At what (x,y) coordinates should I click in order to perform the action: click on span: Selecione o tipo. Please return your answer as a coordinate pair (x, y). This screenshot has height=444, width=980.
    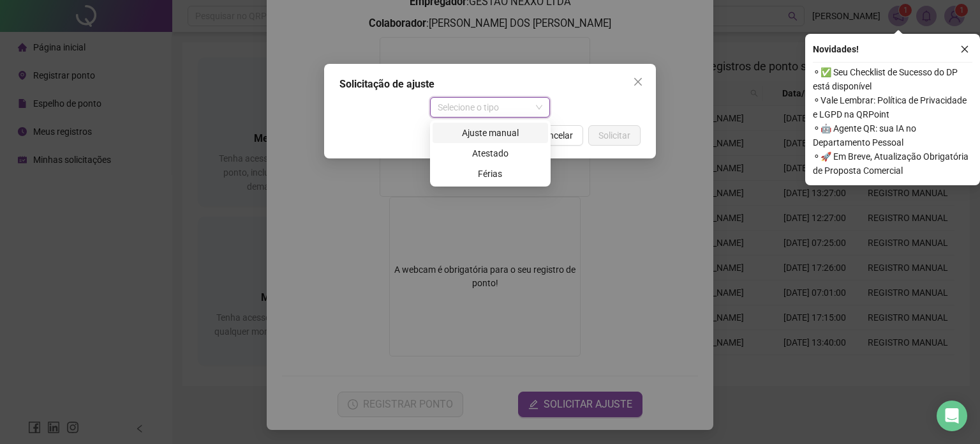
    Looking at the image, I should click on (490, 107).